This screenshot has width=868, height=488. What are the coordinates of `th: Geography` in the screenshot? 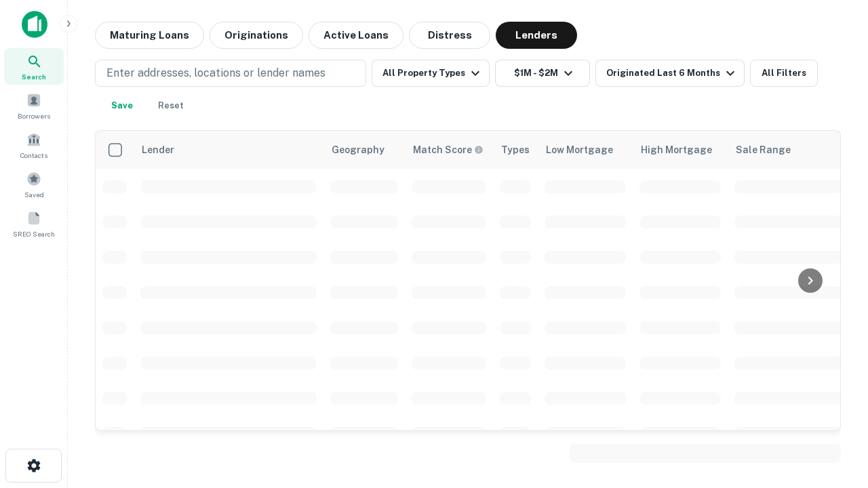 It's located at (364, 150).